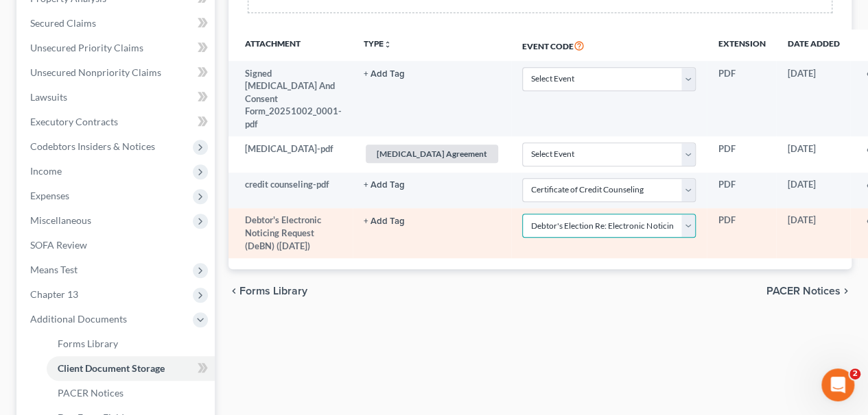 The height and width of the screenshot is (415, 868). Describe the element at coordinates (96, 72) in the screenshot. I see `span: Unsecured Nonpriority Claims` at that location.